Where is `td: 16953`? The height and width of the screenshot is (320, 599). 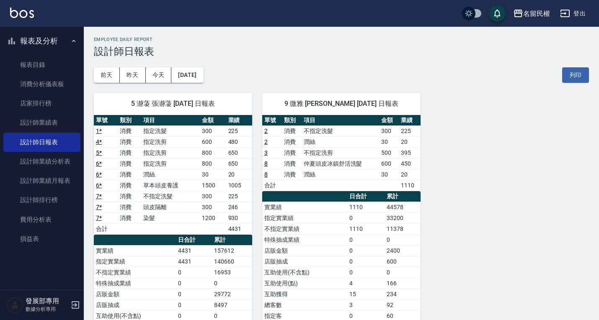
td: 16953 is located at coordinates (232, 273).